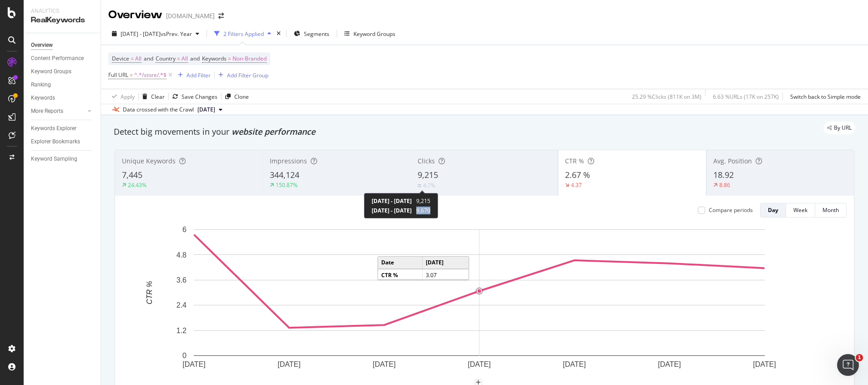 Image resolution: width=868 pixels, height=385 pixels. I want to click on span: 2.67 %, so click(578, 174).